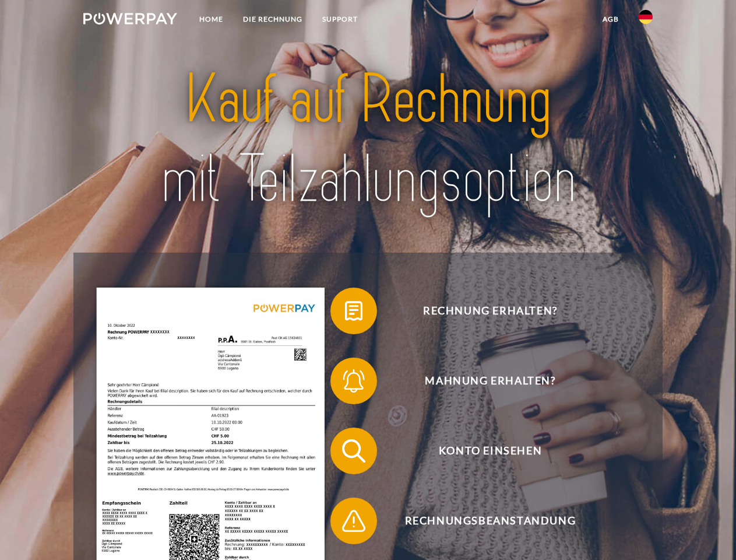 The height and width of the screenshot is (560, 736). I want to click on img: qb_warning.svg, so click(354, 521).